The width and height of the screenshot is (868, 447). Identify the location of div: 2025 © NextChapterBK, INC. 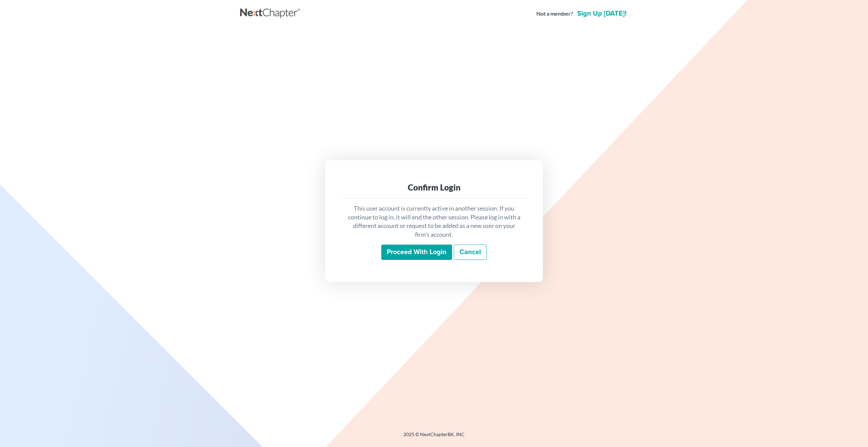
(434, 437).